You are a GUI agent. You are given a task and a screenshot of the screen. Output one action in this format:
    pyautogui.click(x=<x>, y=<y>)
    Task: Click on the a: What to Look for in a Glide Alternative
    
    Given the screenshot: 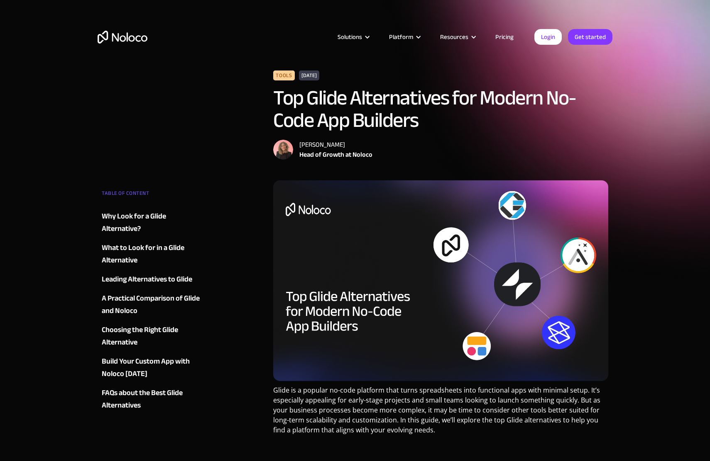 What is the action you would take?
    pyautogui.click(x=152, y=254)
    